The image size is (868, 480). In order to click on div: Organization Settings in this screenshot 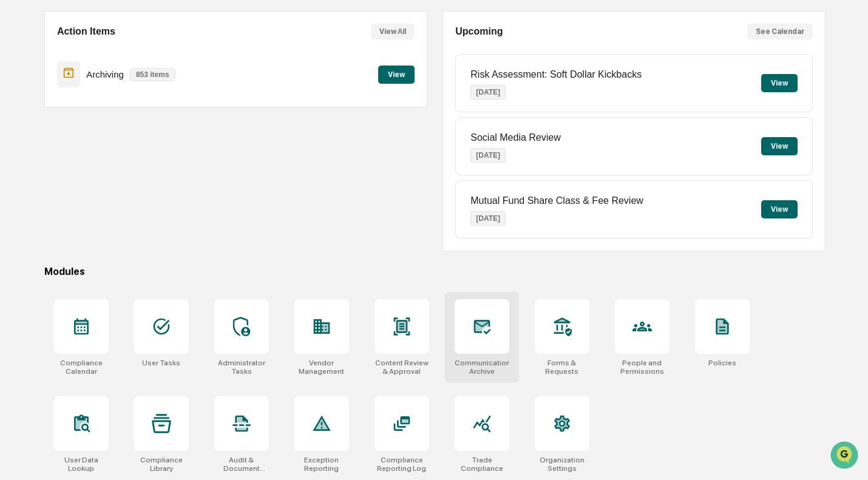, I will do `click(562, 464)`.